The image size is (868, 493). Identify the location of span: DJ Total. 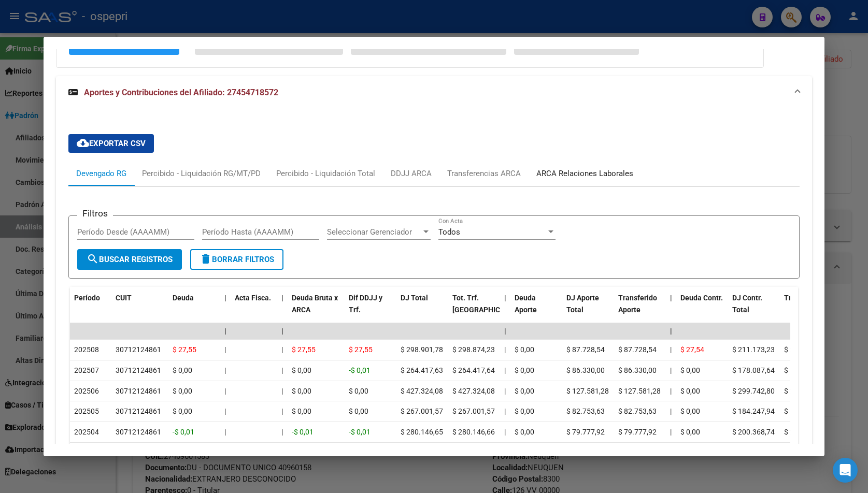
(414, 297).